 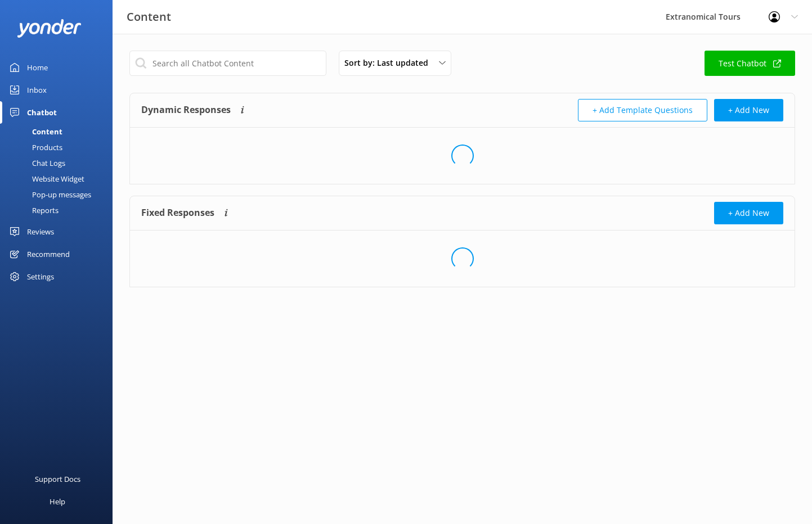 I want to click on div: Chatbot, so click(x=42, y=113).